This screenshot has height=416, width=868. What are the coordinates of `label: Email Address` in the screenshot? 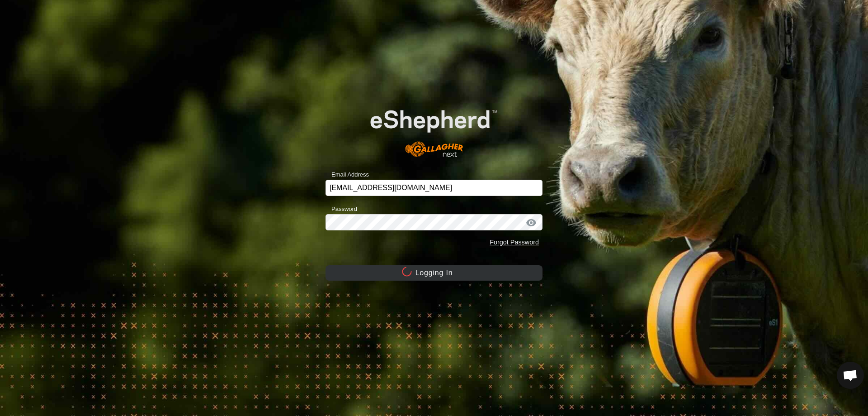 It's located at (347, 175).